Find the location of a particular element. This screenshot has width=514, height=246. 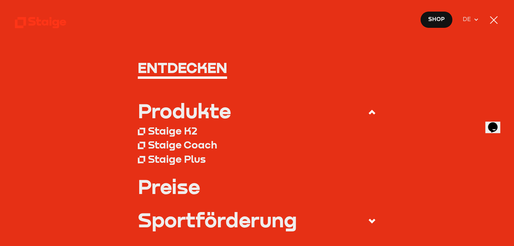

div: Staige Coach is located at coordinates (183, 145).